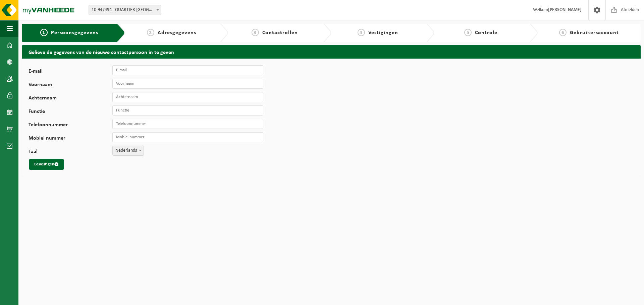 Image resolution: width=644 pixels, height=305 pixels. Describe the element at coordinates (70, 152) in the screenshot. I see `label: Taal` at that location.